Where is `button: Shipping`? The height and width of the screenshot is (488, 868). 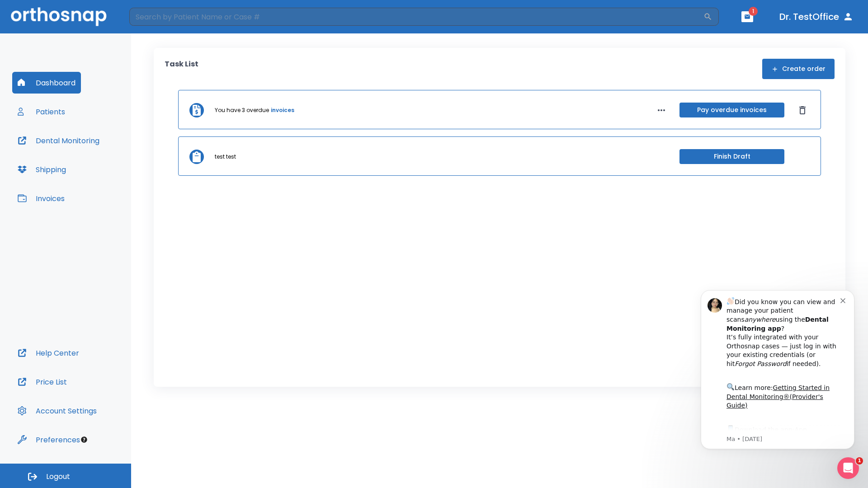 button: Shipping is located at coordinates (42, 170).